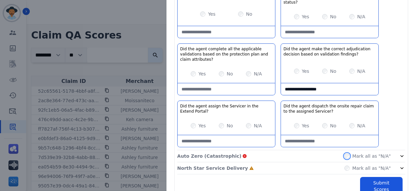  I want to click on p: North Star Service Delivery, so click(213, 169).